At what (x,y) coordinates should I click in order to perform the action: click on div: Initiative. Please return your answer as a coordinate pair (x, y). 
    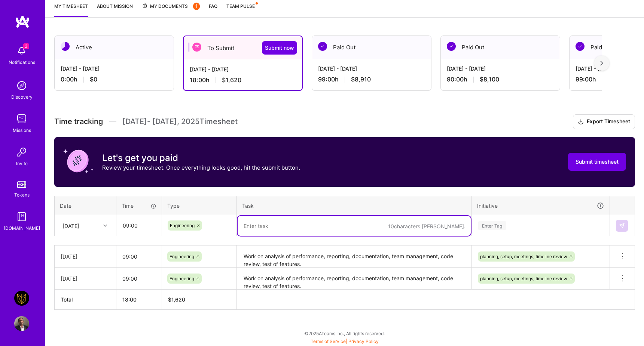
    Looking at the image, I should click on (541, 206).